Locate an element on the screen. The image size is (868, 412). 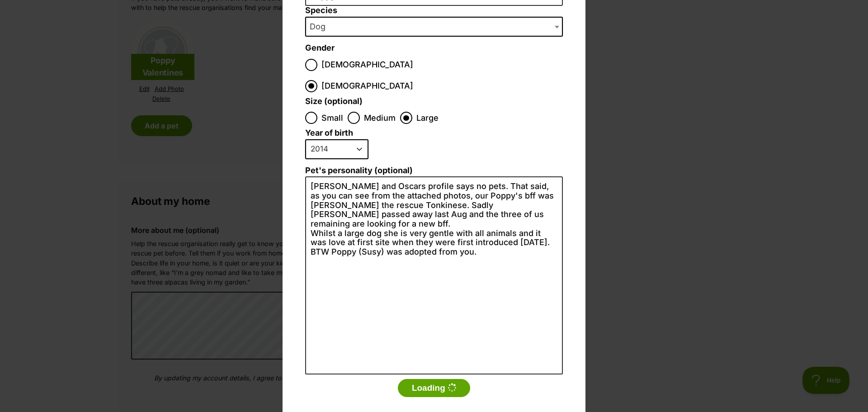
span: Large is located at coordinates (427, 117).